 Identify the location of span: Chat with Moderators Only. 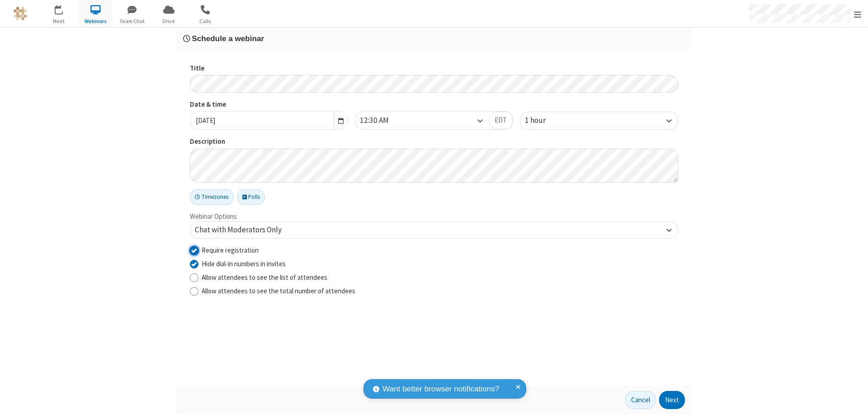
(239, 230).